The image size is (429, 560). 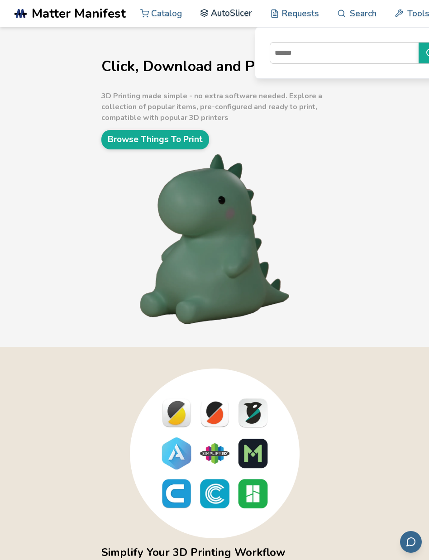 I want to click on span: Matter Manifest, so click(x=79, y=14).